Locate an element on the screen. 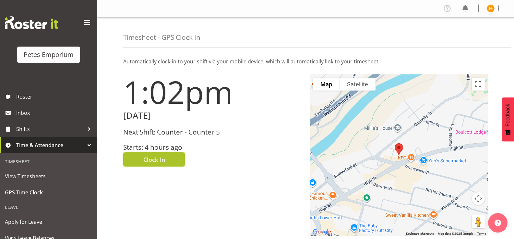  span: Map data ©2025 Google is located at coordinates (455, 234).